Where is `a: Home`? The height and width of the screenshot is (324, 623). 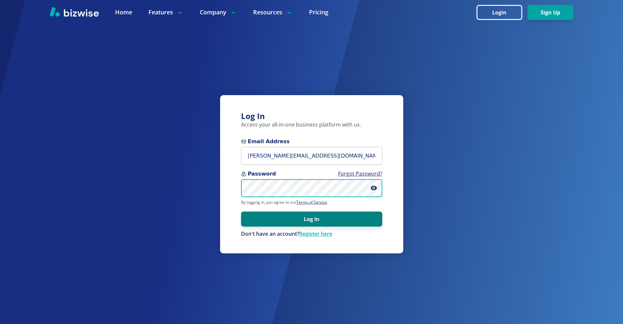 a: Home is located at coordinates (124, 12).